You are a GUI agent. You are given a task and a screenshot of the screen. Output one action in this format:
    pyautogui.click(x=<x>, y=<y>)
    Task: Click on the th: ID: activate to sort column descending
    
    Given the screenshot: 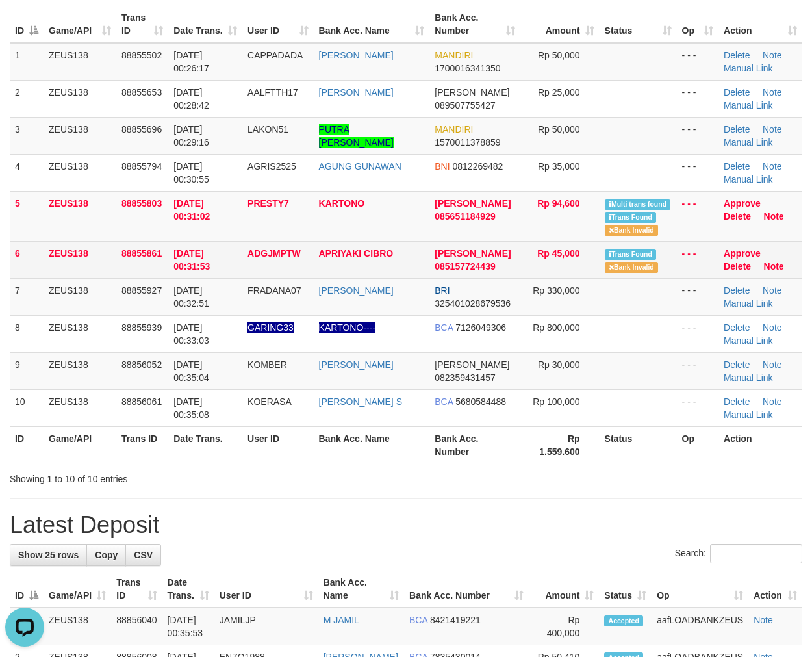 What is the action you would take?
    pyautogui.click(x=27, y=589)
    